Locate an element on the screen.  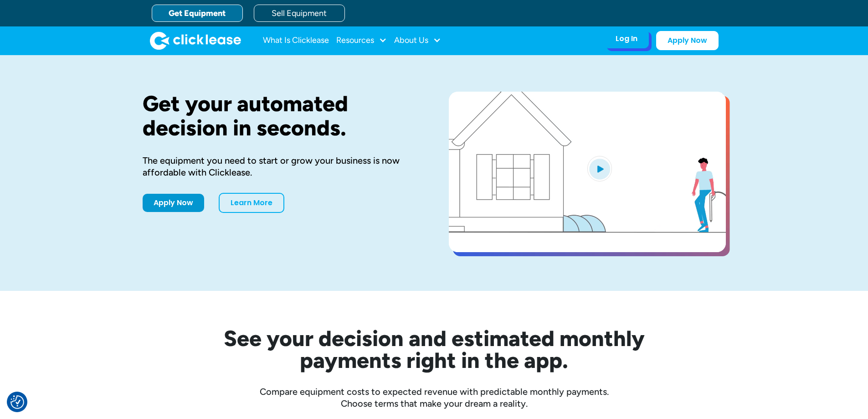
div: Log In is located at coordinates (626, 39).